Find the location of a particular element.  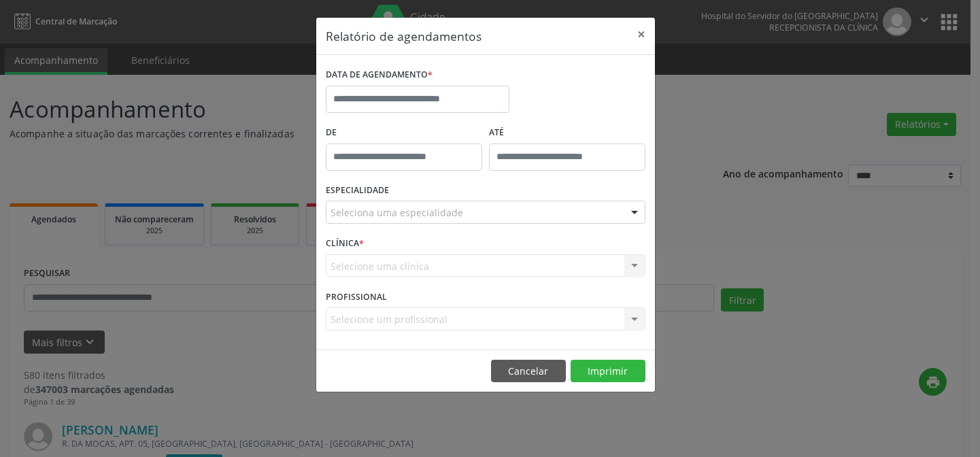

button: Imprimir is located at coordinates (608, 371).